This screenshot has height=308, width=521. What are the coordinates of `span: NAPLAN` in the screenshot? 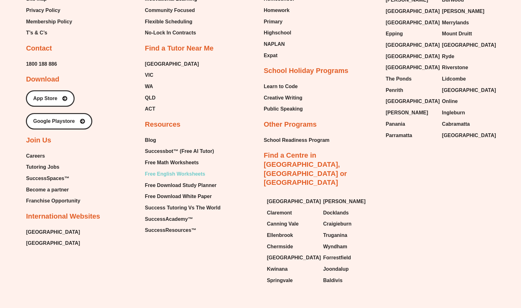 It's located at (274, 44).